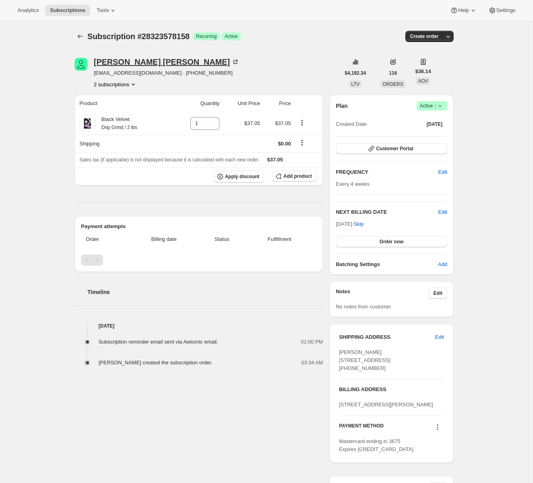 The image size is (533, 483). What do you see at coordinates (383, 293) in the screenshot?
I see `h3: Notes` at bounding box center [383, 293].